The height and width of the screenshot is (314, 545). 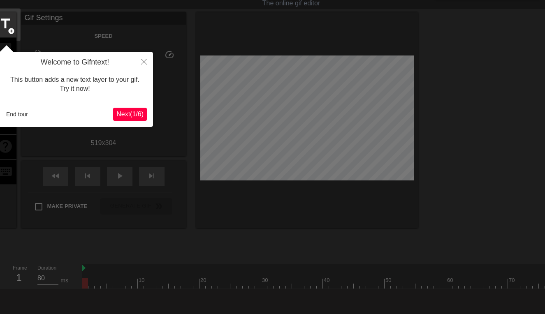 I want to click on button: Next, so click(x=130, y=114).